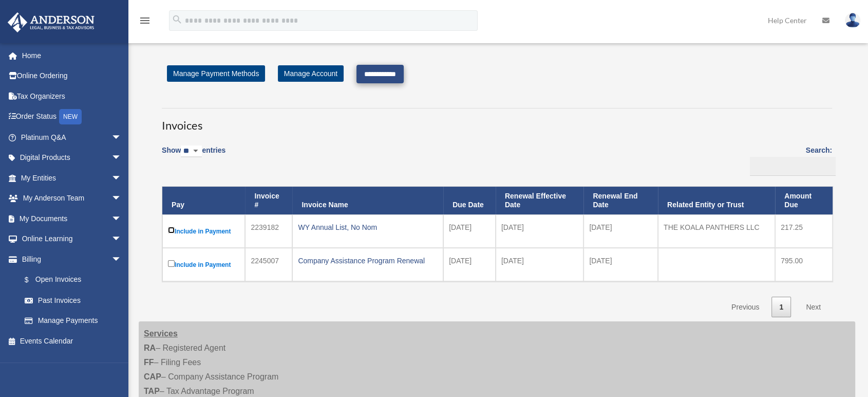 The width and height of the screenshot is (868, 397). I want to click on th: Due Date: activate to sort column ascending, so click(469, 200).